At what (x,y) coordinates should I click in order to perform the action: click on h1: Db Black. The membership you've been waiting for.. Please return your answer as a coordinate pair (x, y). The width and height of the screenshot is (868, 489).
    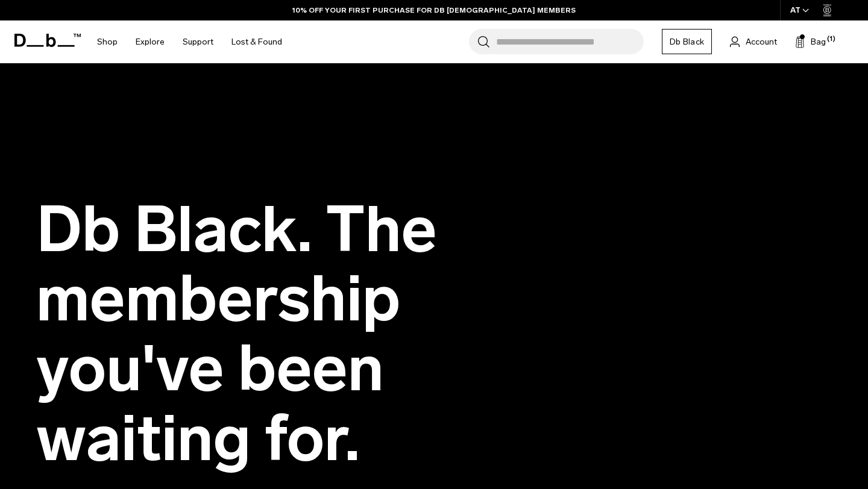
    Looking at the image, I should click on (308, 335).